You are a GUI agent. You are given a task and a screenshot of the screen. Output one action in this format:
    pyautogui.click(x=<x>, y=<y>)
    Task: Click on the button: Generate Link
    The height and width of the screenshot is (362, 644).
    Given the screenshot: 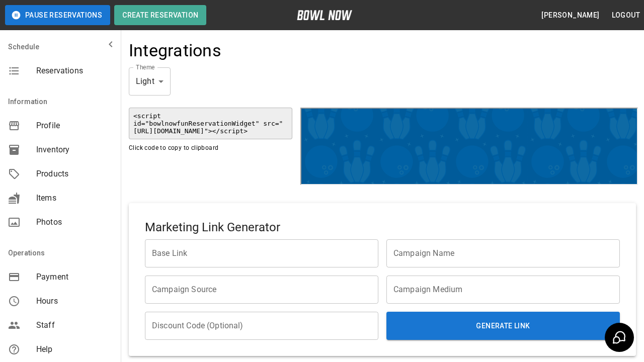 What is the action you would take?
    pyautogui.click(x=503, y=326)
    